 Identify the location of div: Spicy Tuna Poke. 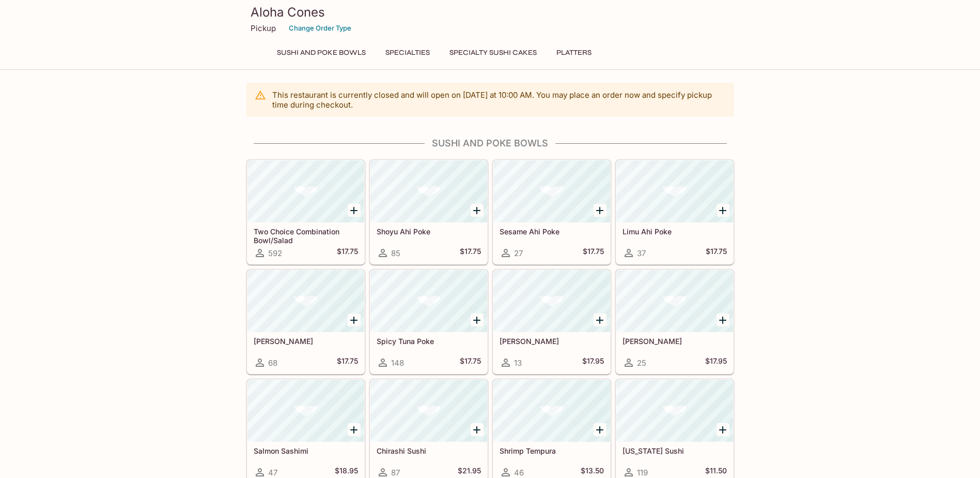
(429, 301).